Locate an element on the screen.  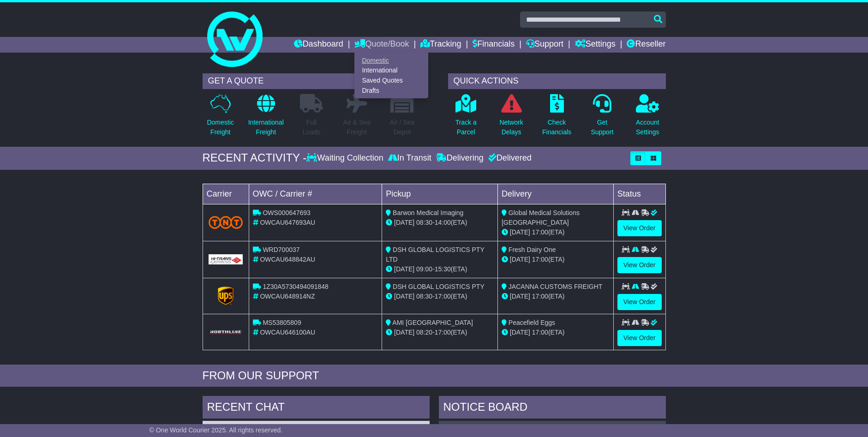
a: GetSupport is located at coordinates (601, 118).